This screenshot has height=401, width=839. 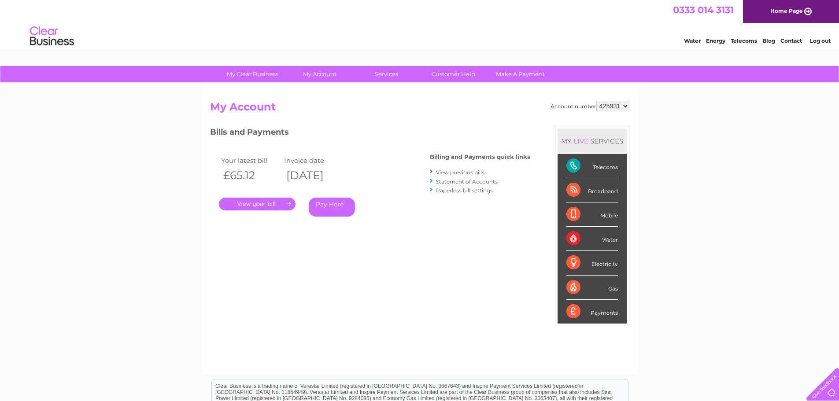 What do you see at coordinates (768, 40) in the screenshot?
I see `a: Blog` at bounding box center [768, 40].